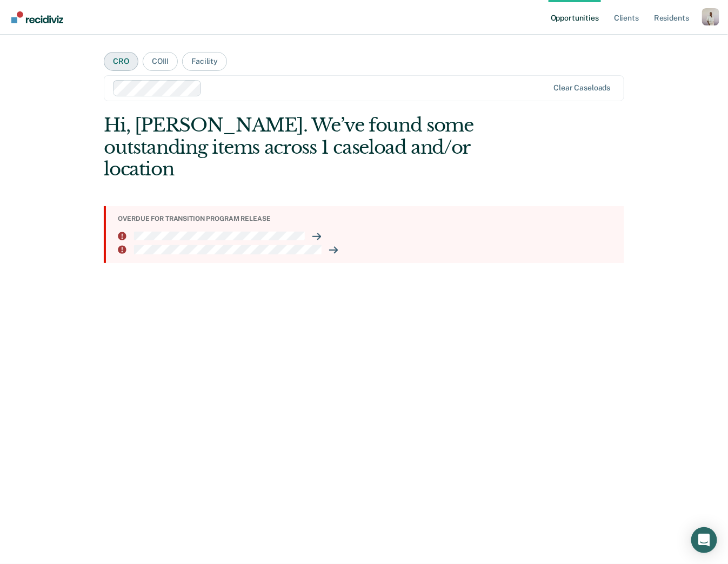 The image size is (728, 564). I want to click on div: Overdue for transition program release, so click(366, 218).